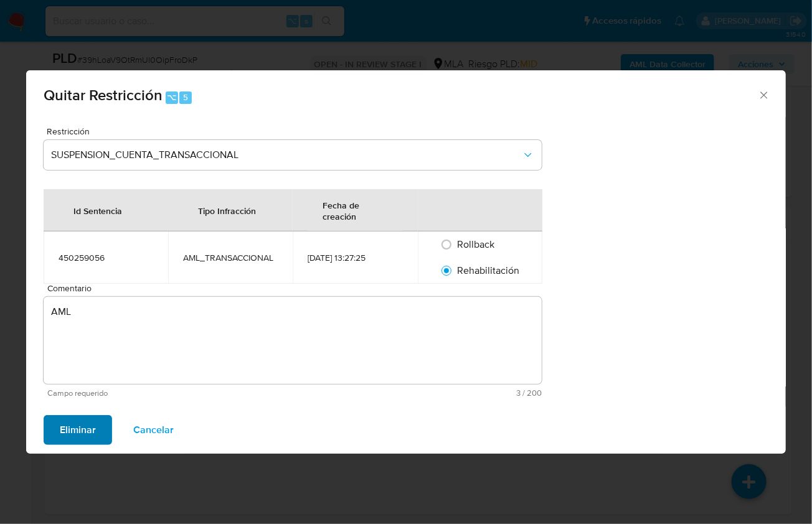 The image size is (812, 524). I want to click on span: Comentario, so click(296, 288).